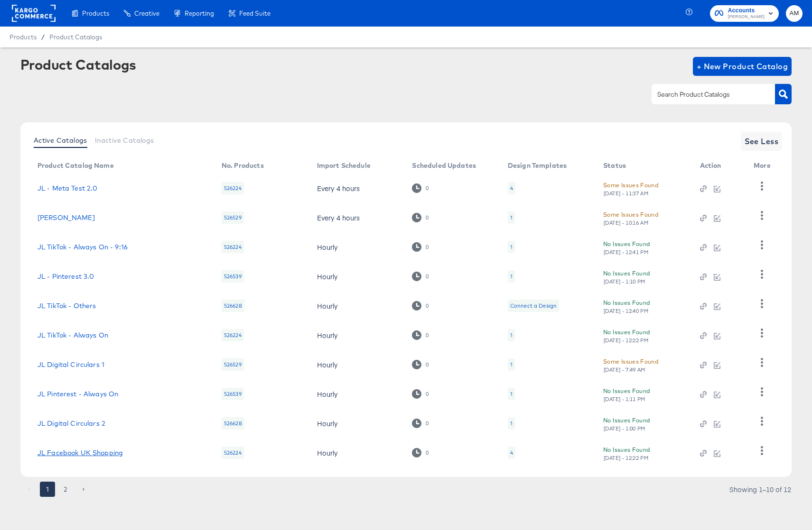 This screenshot has height=530, width=812. What do you see at coordinates (643, 166) in the screenshot?
I see `th: Status` at bounding box center [643, 166].